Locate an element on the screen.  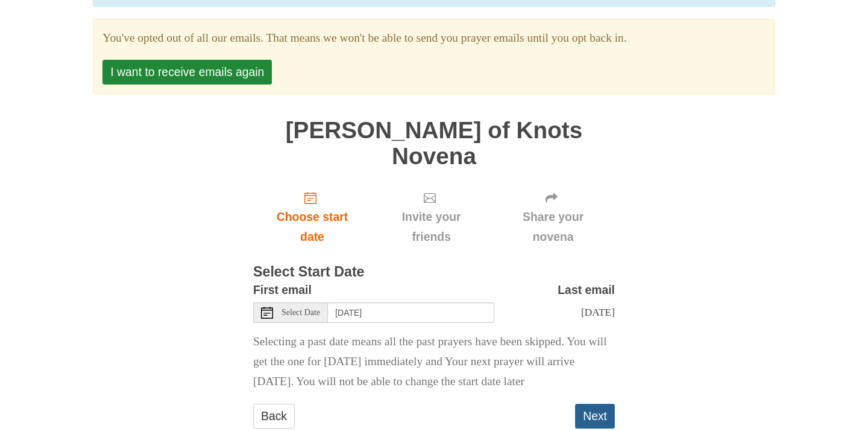
span: Invite your friends is located at coordinates (431, 227).